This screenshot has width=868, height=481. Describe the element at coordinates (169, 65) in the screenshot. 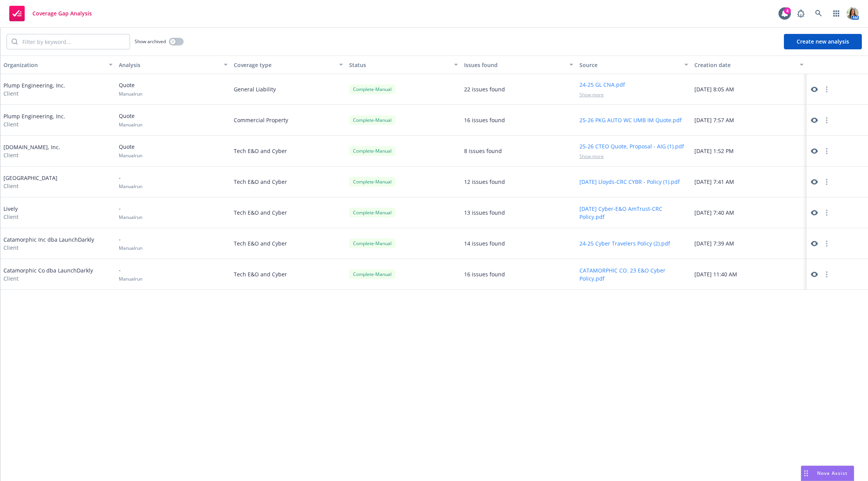

I see `div: Analysis` at that location.